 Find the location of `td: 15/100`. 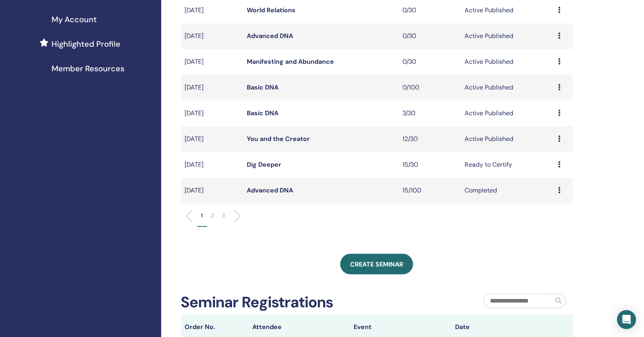

td: 15/100 is located at coordinates (429, 190).